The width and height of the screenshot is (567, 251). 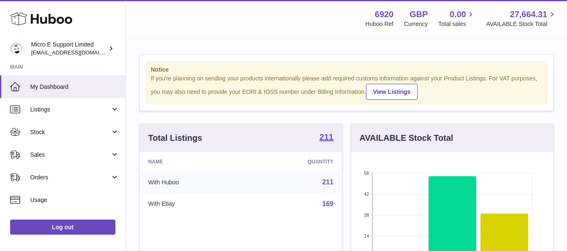 What do you see at coordinates (346, 70) in the screenshot?
I see `strong: Notice` at bounding box center [346, 70].